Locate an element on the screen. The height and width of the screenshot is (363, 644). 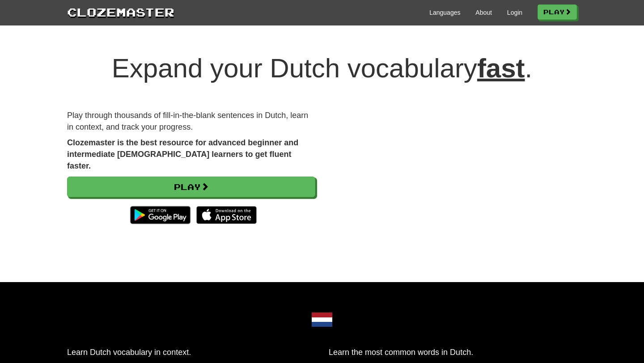
img: Get it on Google Play is located at coordinates (160, 215).